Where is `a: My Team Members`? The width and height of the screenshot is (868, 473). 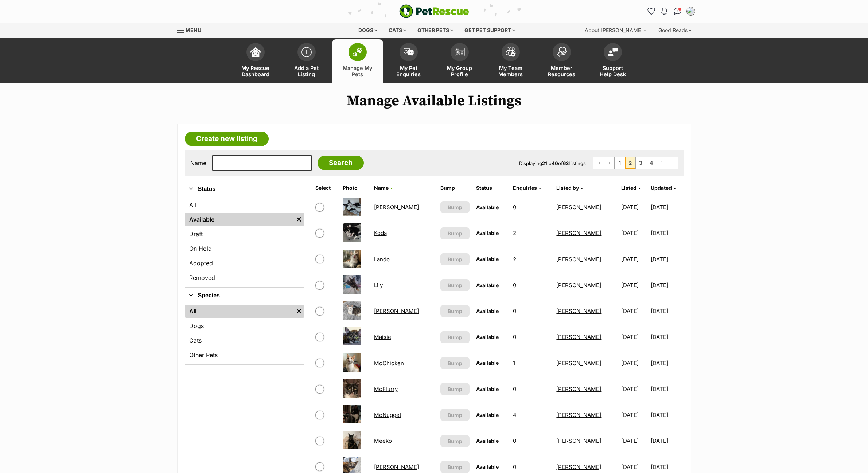
a: My Team Members is located at coordinates (510, 61).